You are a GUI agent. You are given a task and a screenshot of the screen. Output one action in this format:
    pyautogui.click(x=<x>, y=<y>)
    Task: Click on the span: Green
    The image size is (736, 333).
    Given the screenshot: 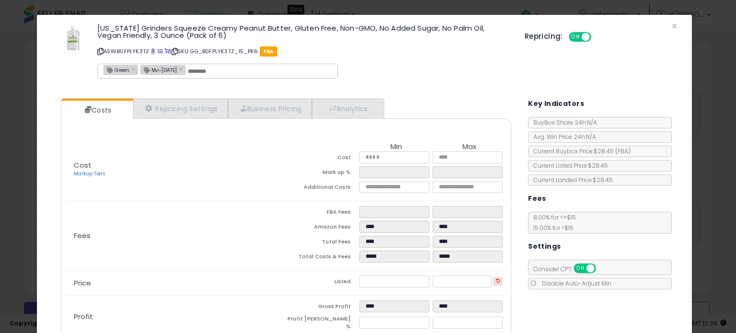 What is the action you would take?
    pyautogui.click(x=116, y=69)
    